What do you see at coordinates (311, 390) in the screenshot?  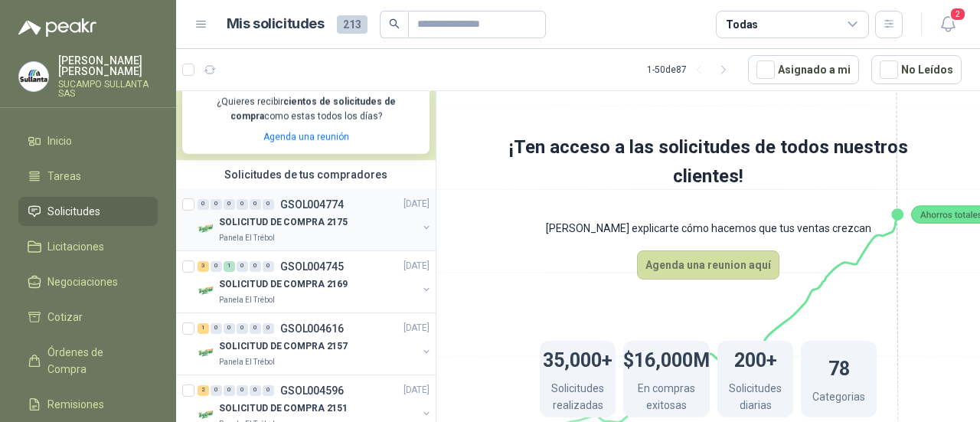 I see `p: GSOL004596` at bounding box center [311, 390].